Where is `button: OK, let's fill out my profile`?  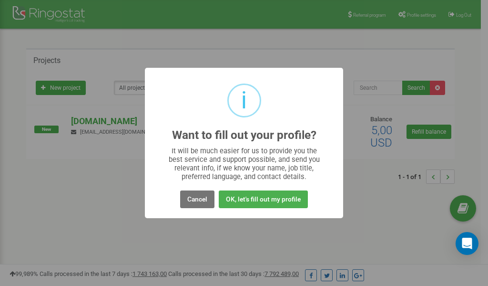
button: OK, let's fill out my profile is located at coordinates (263, 199).